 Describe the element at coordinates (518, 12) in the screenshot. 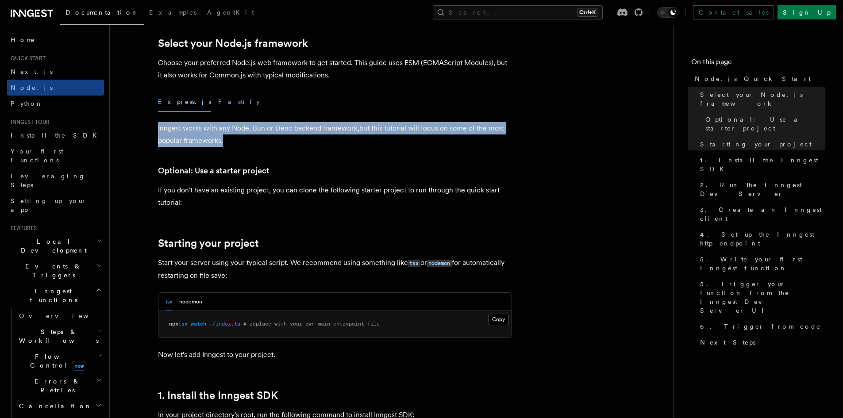

I see `button: Search...Ctrl+K` at that location.